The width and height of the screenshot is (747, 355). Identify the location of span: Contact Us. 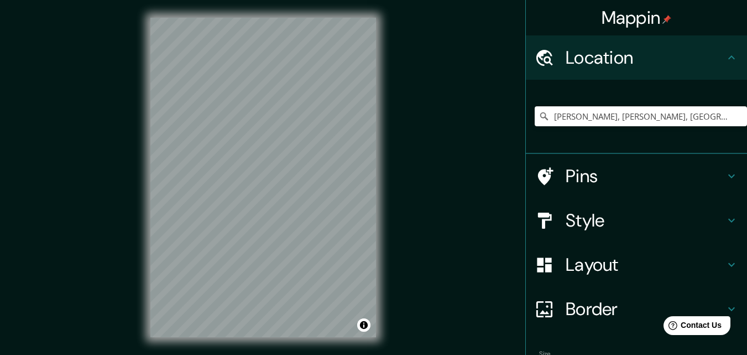
(53, 13).